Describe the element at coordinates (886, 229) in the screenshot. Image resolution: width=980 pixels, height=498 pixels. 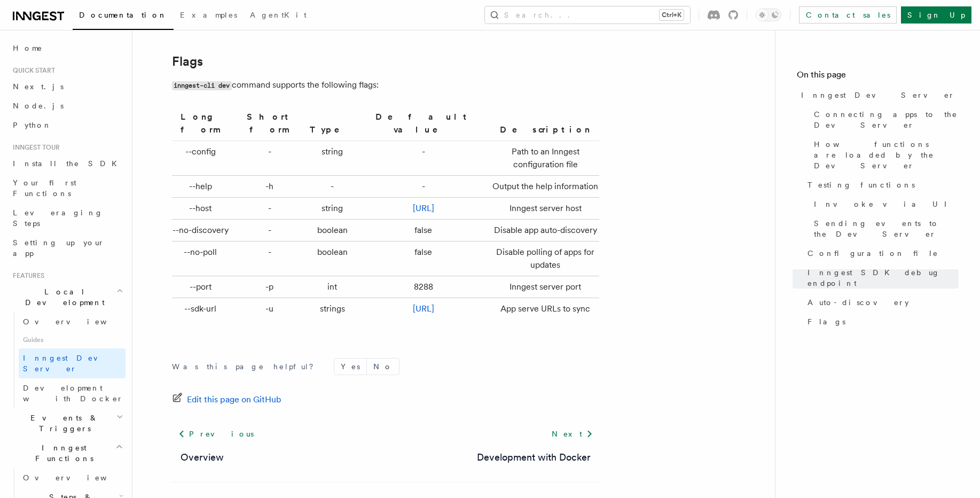
I see `span: Sending events to the Dev Server` at that location.